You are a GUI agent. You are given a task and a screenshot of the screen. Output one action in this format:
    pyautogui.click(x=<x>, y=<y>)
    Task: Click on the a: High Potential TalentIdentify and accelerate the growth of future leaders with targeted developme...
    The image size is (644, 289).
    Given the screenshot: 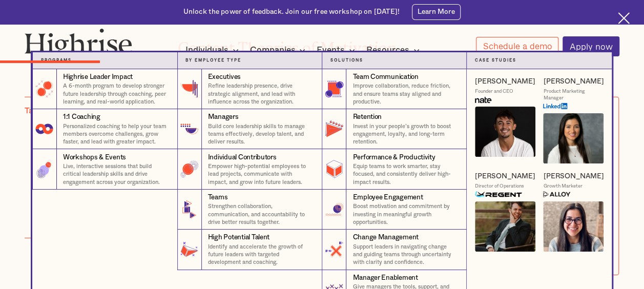 What is the action you would take?
    pyautogui.click(x=249, y=250)
    